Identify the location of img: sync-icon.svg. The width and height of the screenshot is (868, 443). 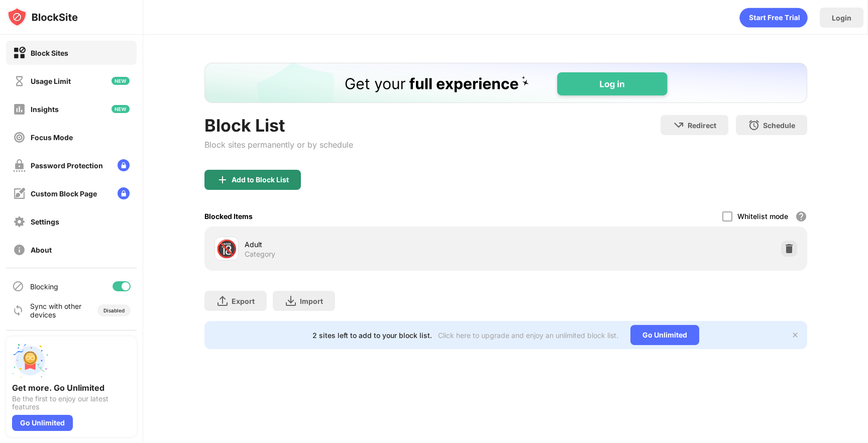
(18, 310).